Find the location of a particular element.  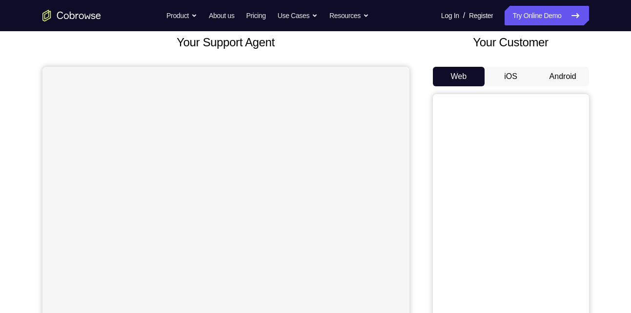

a: Register is located at coordinates (480, 16).